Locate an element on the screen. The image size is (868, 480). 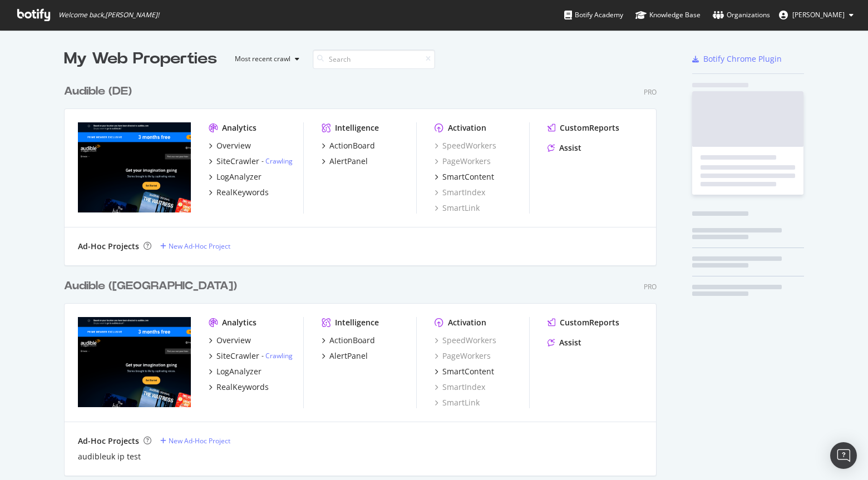
div: Open Intercom Messenger is located at coordinates (843, 455).